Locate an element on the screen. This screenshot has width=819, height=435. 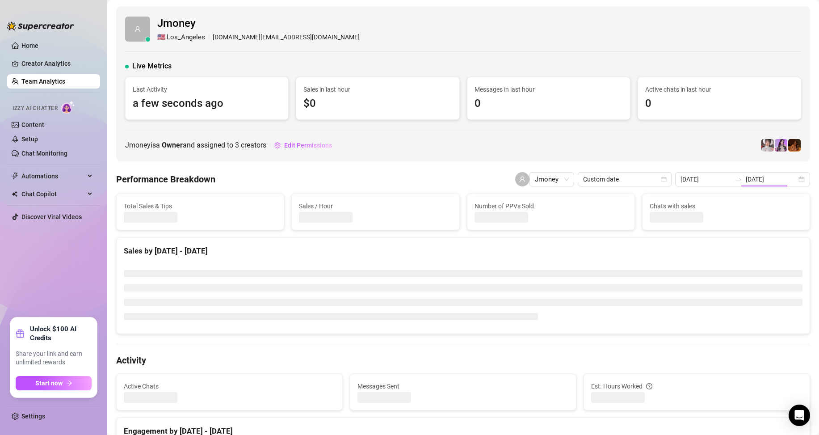
span: Jmoney is a and assigned to creators is located at coordinates (196, 145).